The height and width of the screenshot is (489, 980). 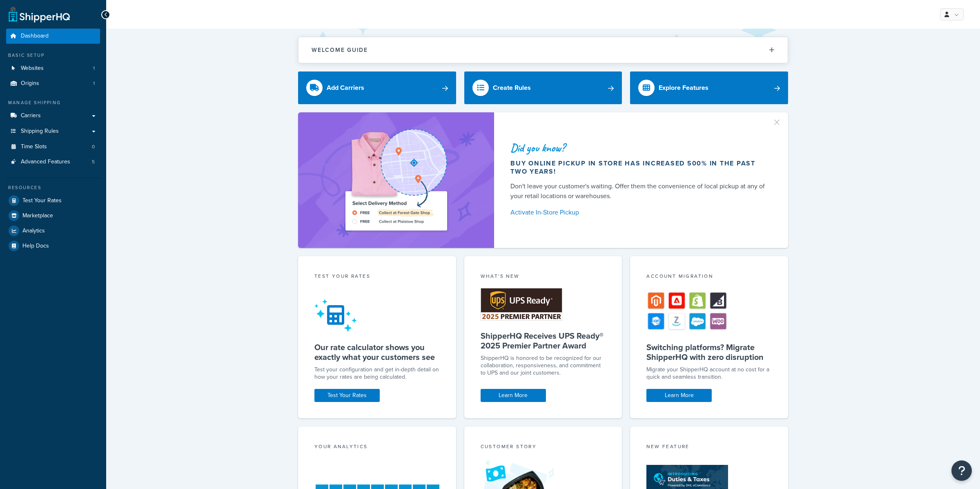 I want to click on div: Account Migration, so click(x=708, y=277).